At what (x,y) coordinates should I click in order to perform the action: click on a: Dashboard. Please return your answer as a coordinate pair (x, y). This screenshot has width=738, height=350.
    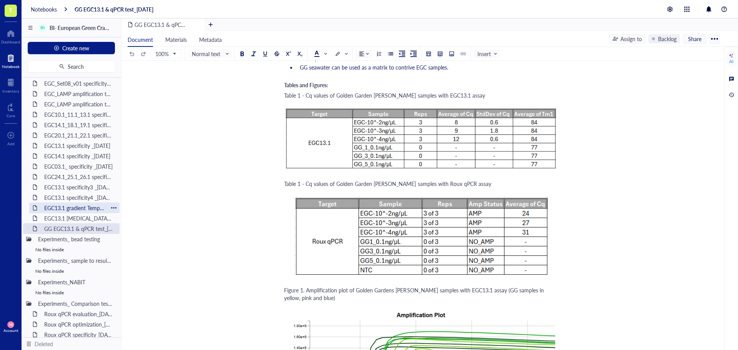
    Looking at the image, I should click on (11, 36).